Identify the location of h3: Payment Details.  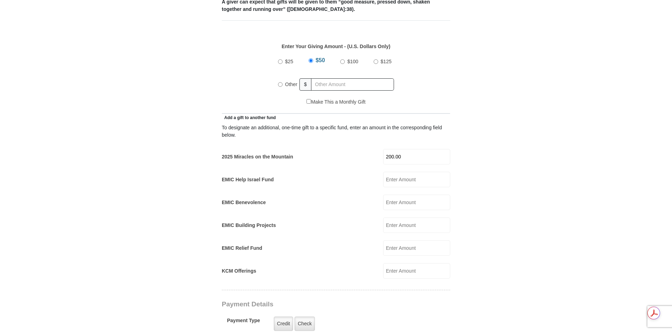
(311, 304).